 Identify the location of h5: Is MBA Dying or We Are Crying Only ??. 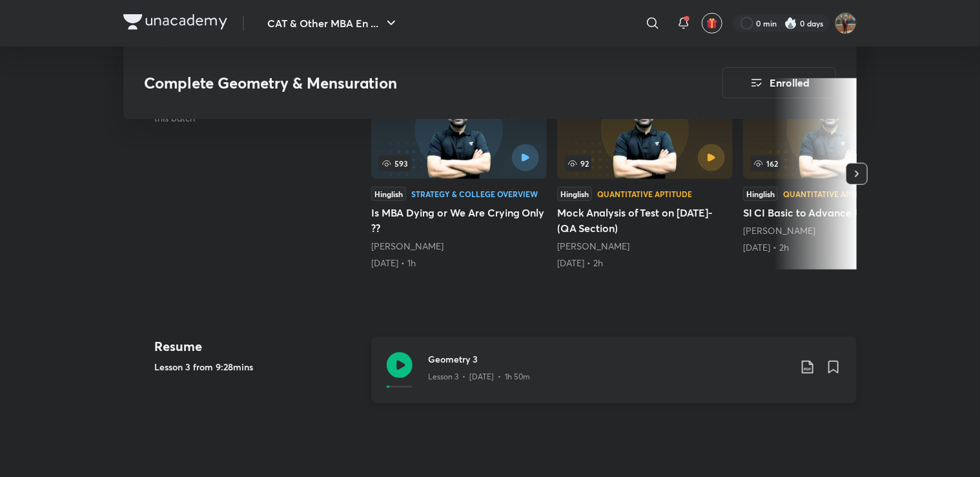
(459, 220).